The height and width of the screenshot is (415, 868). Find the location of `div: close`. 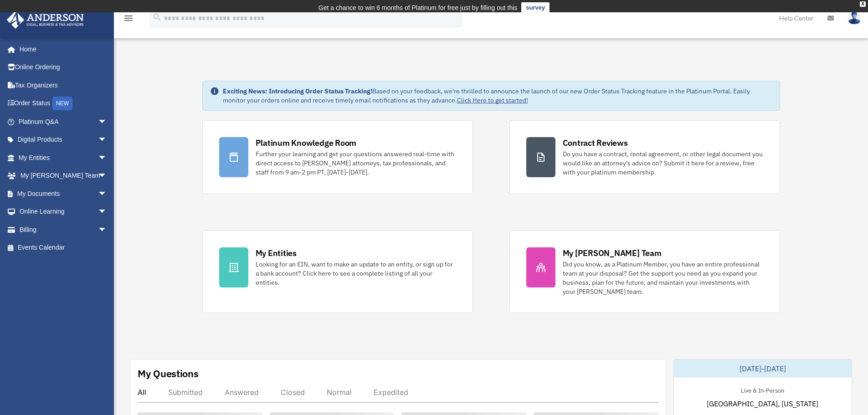

div: close is located at coordinates (863, 5).